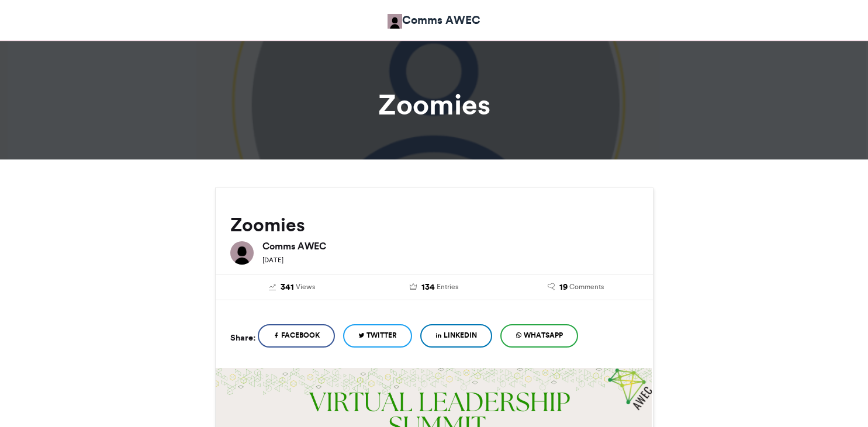 The width and height of the screenshot is (868, 427). Describe the element at coordinates (434, 288) in the screenshot. I see `a: 134 Entries` at that location.